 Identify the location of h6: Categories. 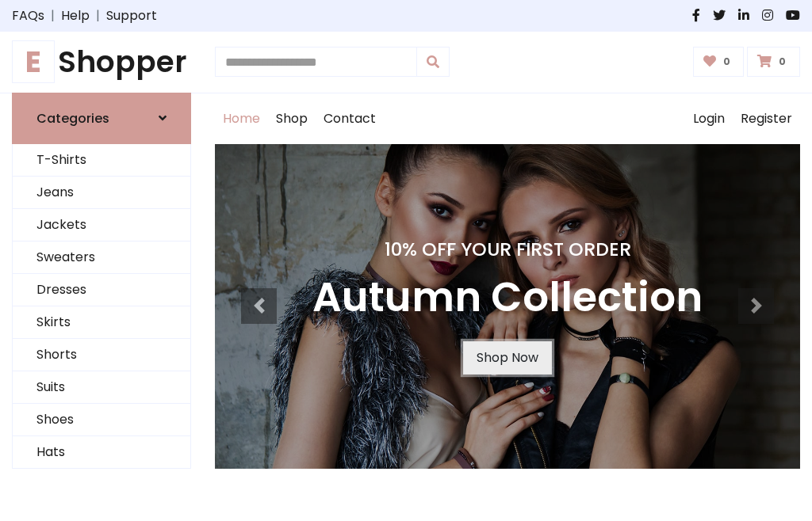
(73, 118).